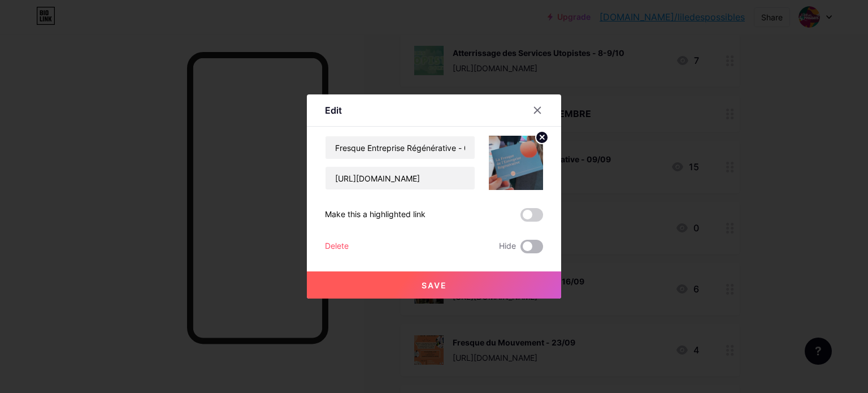  Describe the element at coordinates (400, 148) in the screenshot. I see `input: Title` at that location.